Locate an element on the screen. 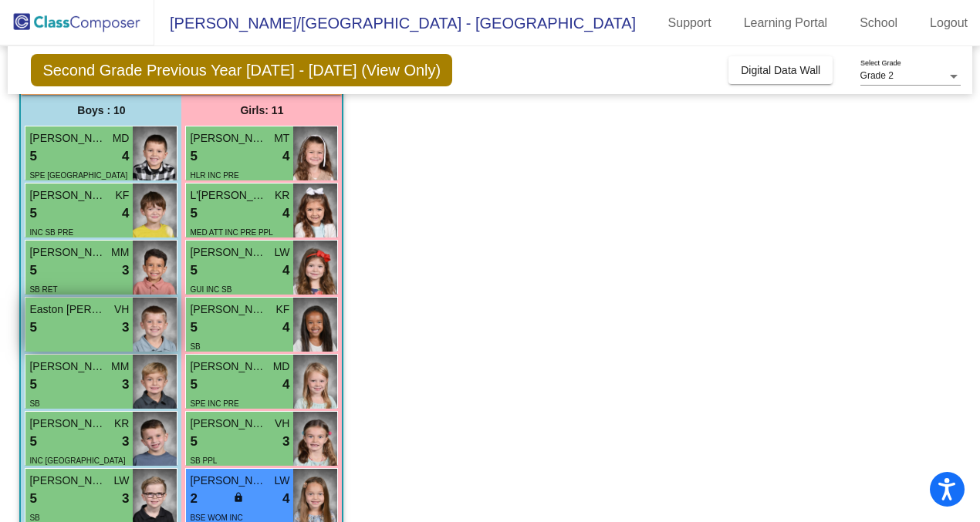  span: MED ATT INC PRE PPL is located at coordinates (231, 232).